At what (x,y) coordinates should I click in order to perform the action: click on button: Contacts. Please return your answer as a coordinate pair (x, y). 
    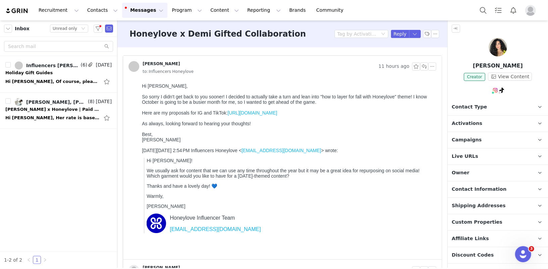
    Looking at the image, I should click on (102, 10).